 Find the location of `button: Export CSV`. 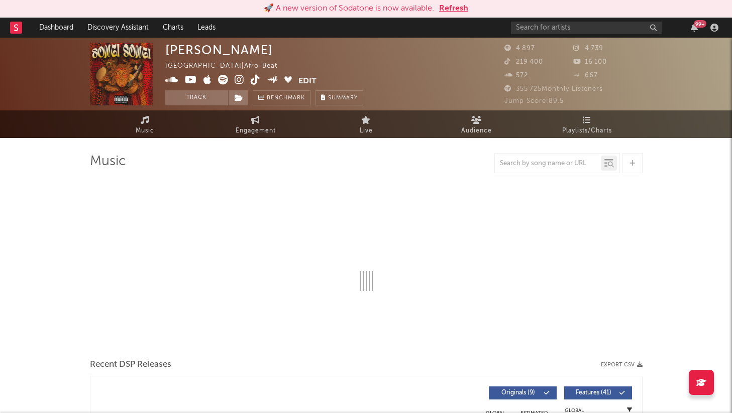

button: Export CSV is located at coordinates (621, 365).